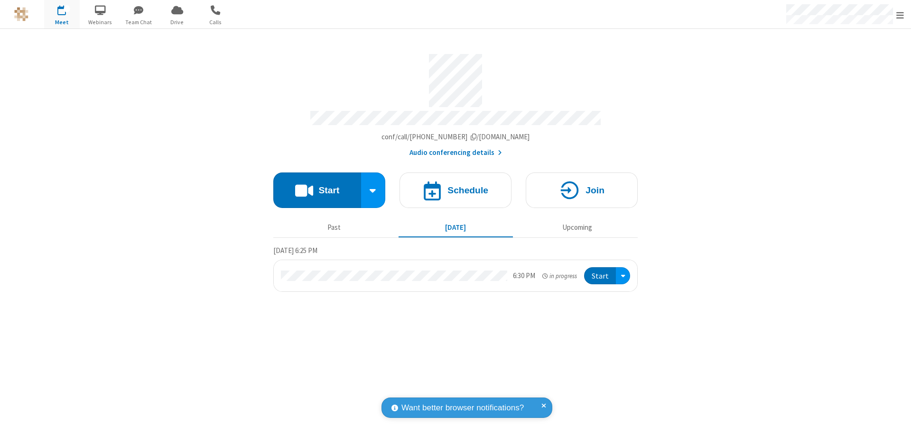 The height and width of the screenshot is (434, 911). What do you see at coordinates (67, 9) in the screenshot?
I see `div: 1` at bounding box center [67, 9].